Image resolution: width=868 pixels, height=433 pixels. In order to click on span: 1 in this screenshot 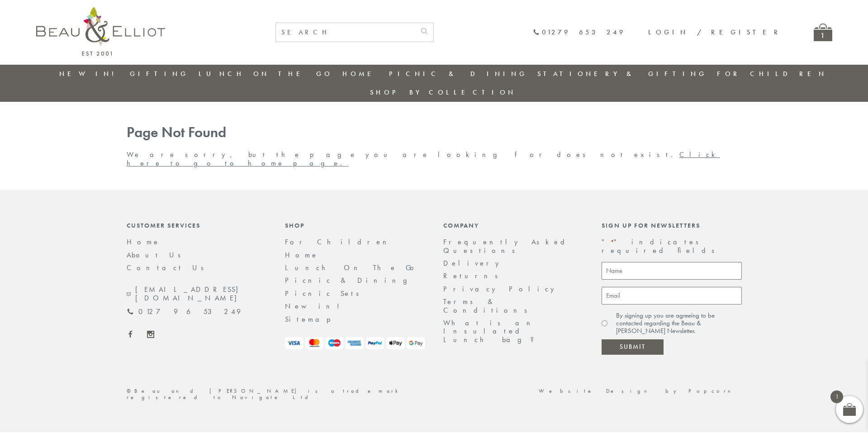, I will do `click(837, 397)`.